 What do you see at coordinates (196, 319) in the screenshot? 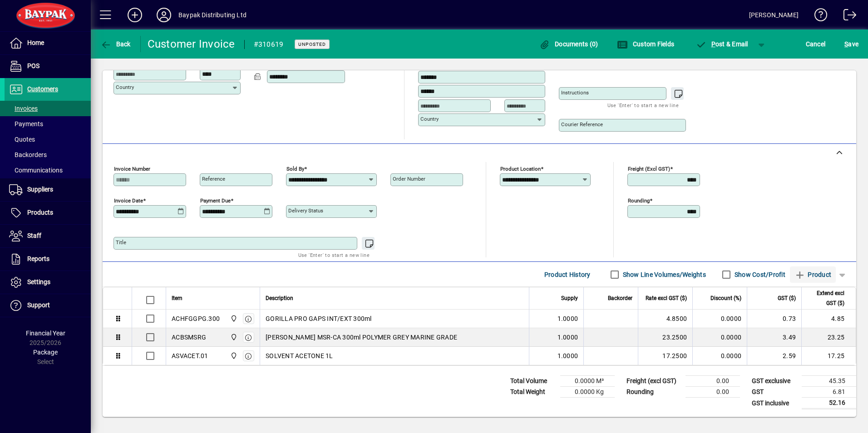
I see `div: ACHFGGPG.300` at bounding box center [196, 319].